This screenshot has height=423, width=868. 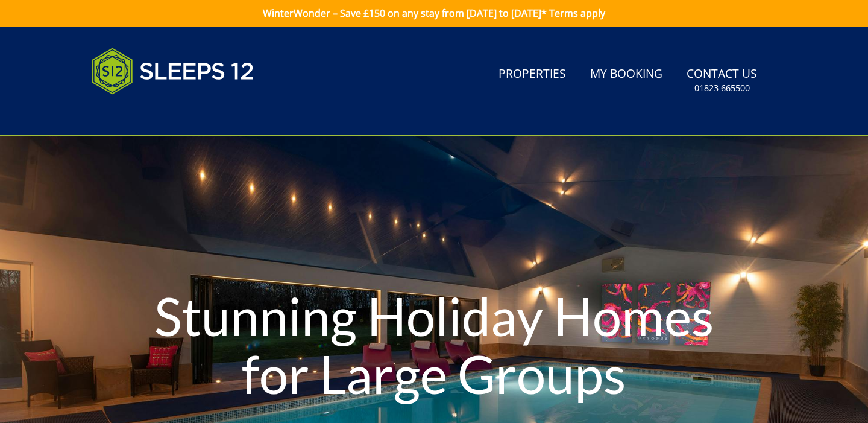 What do you see at coordinates (532, 74) in the screenshot?
I see `a: Properties` at bounding box center [532, 74].